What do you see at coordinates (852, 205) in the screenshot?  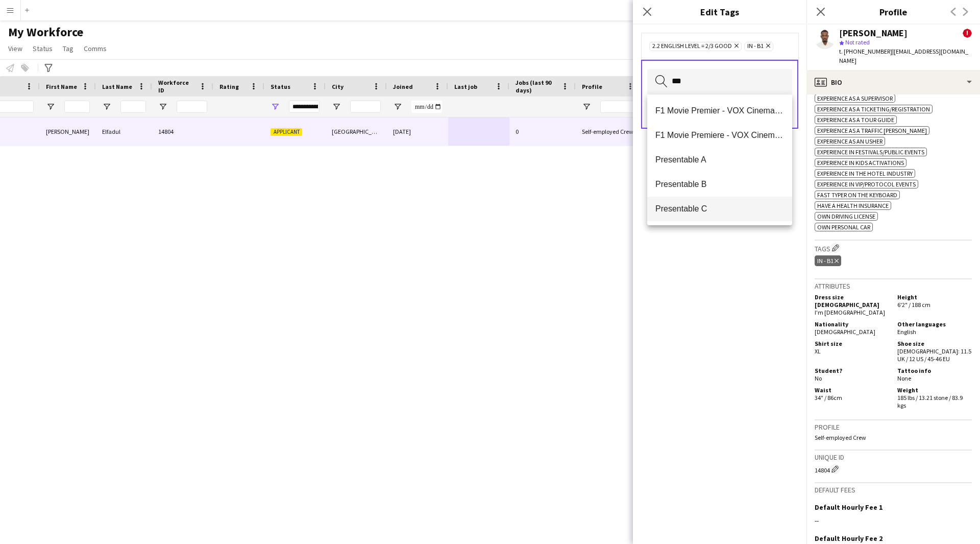 I see `span: Have a Health Insurance` at bounding box center [852, 205].